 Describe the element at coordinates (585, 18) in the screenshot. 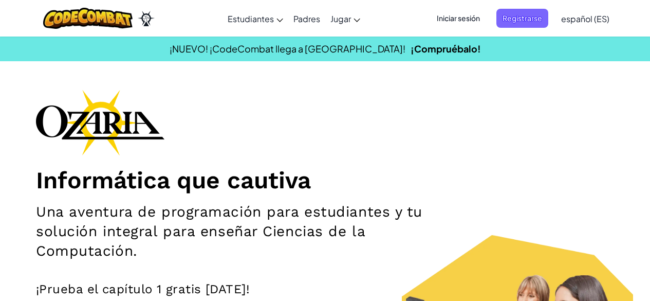

I see `a: español (ES)` at that location.